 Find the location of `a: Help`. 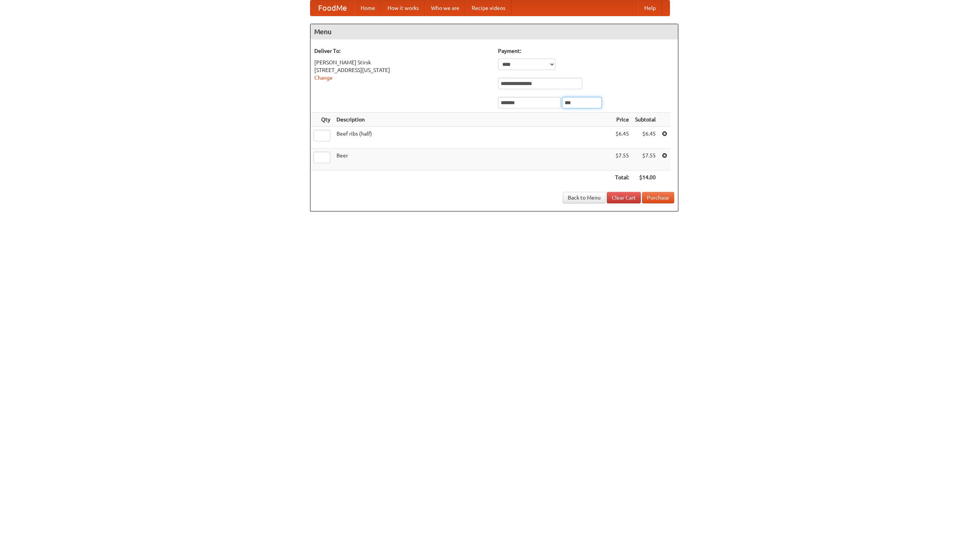

a: Help is located at coordinates (650, 8).